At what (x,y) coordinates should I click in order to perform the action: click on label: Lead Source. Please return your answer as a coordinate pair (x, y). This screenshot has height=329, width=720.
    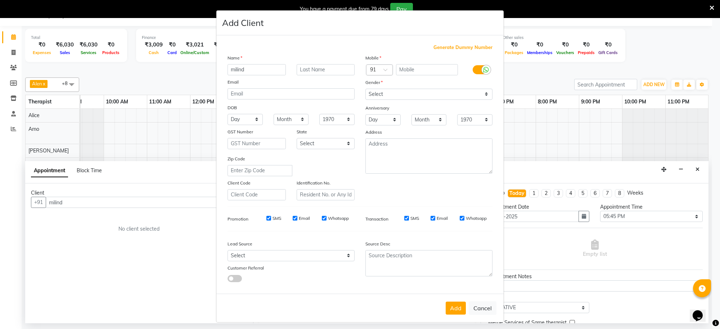
    Looking at the image, I should click on (240, 244).